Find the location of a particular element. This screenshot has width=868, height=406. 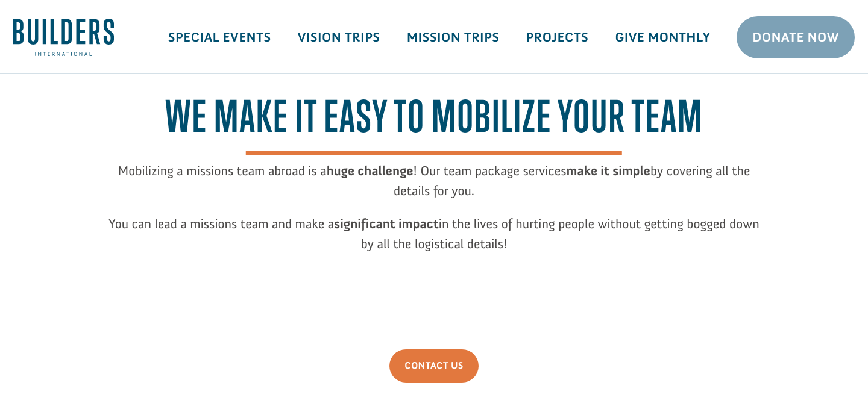

a: Special Events is located at coordinates (219, 37).